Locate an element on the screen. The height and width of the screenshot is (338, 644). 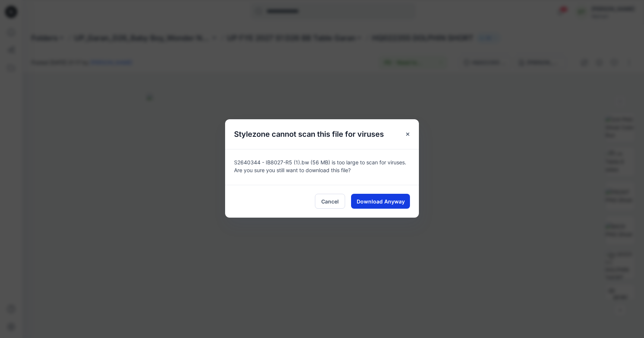
h5: Stylezone cannot scan this file for viruses is located at coordinates (309, 134).